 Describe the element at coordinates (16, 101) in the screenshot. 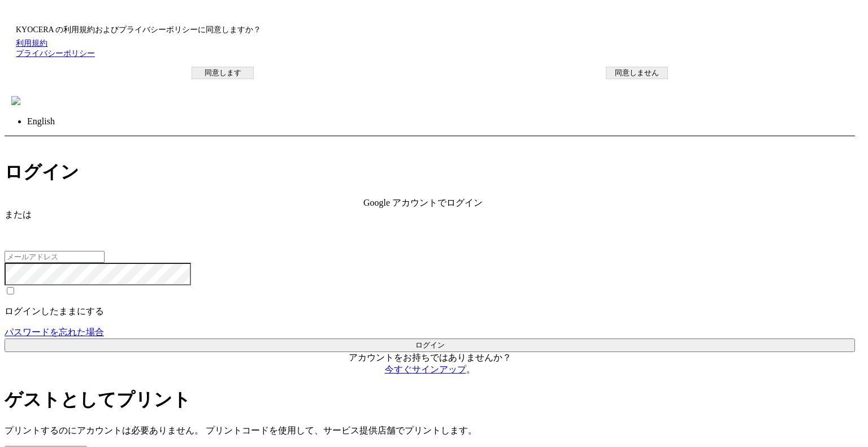

I see `img: anytime_print_blue_japanese_228x75.svg` at that location.